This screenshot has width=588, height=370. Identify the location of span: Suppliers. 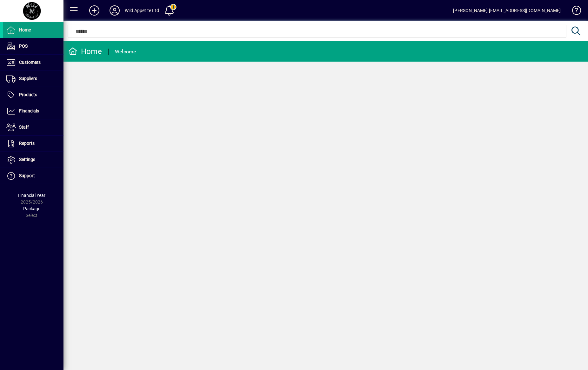
(28, 78).